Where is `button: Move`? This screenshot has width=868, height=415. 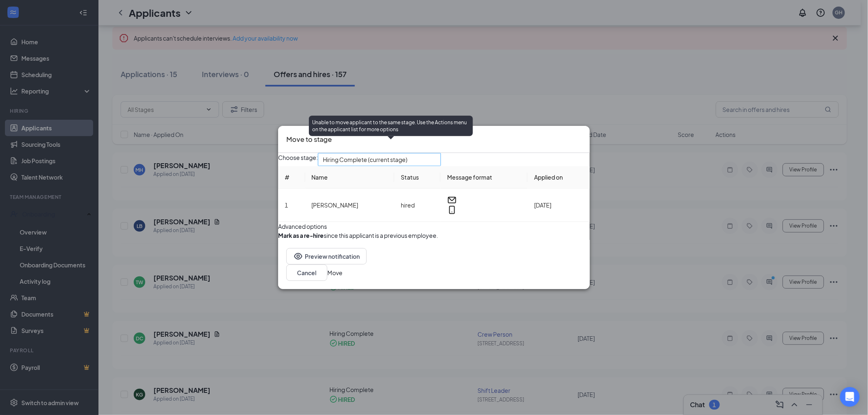 button: Move is located at coordinates (335, 273).